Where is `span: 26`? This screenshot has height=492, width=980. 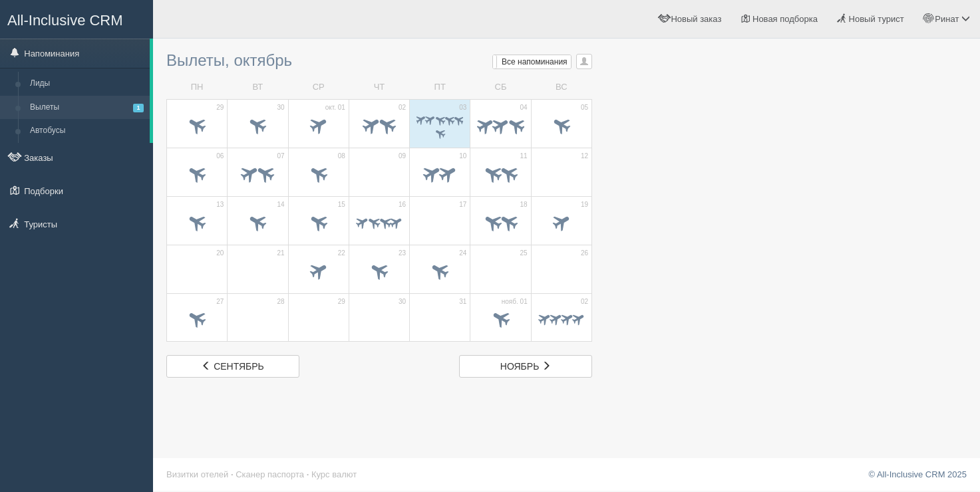 span: 26 is located at coordinates (584, 253).